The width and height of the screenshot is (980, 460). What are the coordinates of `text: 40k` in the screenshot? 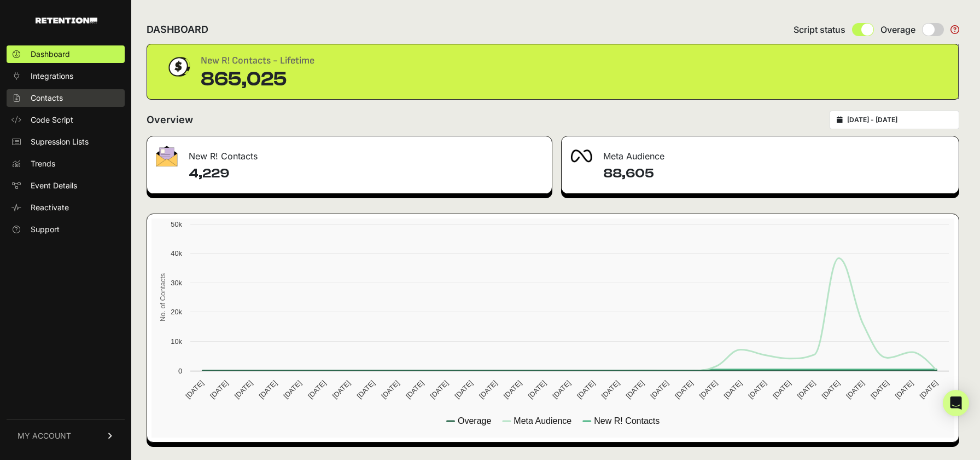 It's located at (176, 252).